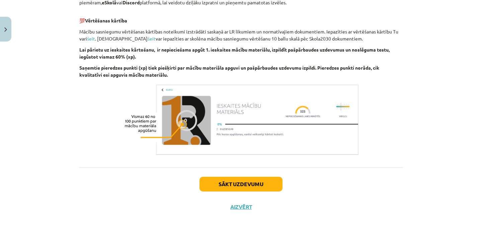 This screenshot has width=482, height=235. What do you see at coordinates (241, 184) in the screenshot?
I see `button: Sākt uzdevumu` at bounding box center [241, 184].